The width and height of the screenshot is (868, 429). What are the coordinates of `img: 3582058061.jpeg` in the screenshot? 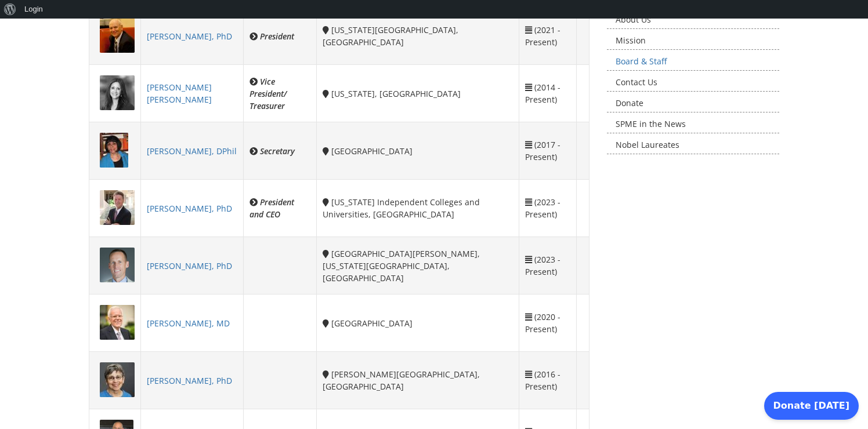 It's located at (117, 93).